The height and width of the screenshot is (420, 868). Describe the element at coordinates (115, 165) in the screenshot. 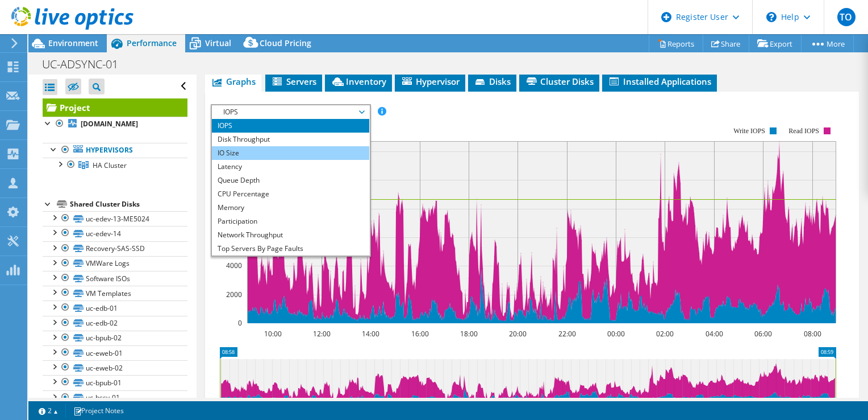

I see `a: HA Cluster` at that location.